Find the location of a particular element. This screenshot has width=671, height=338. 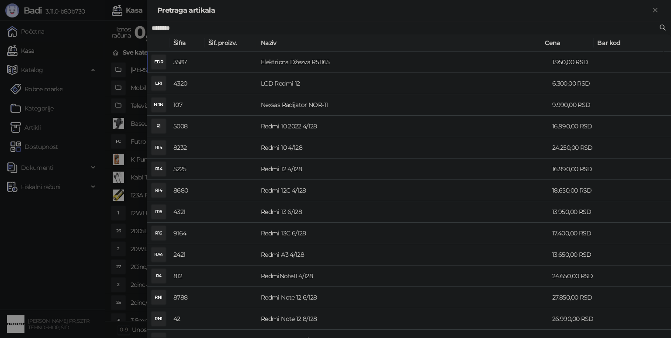

td: 42 is located at coordinates (187, 319).